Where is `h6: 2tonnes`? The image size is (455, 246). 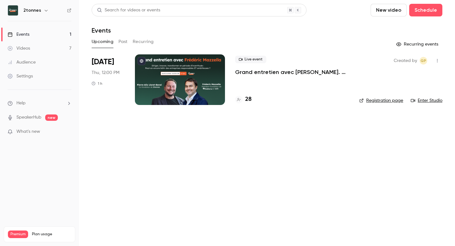 h6: 2tonnes is located at coordinates (32, 10).